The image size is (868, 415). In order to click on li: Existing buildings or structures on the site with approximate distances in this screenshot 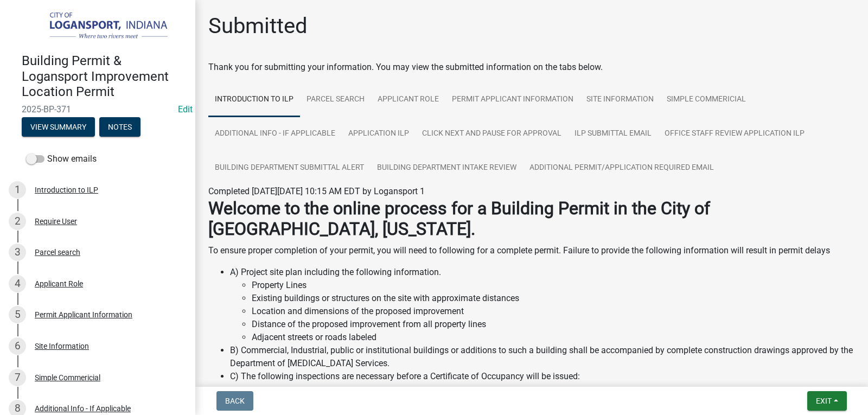, I will do `click(554, 299)`.